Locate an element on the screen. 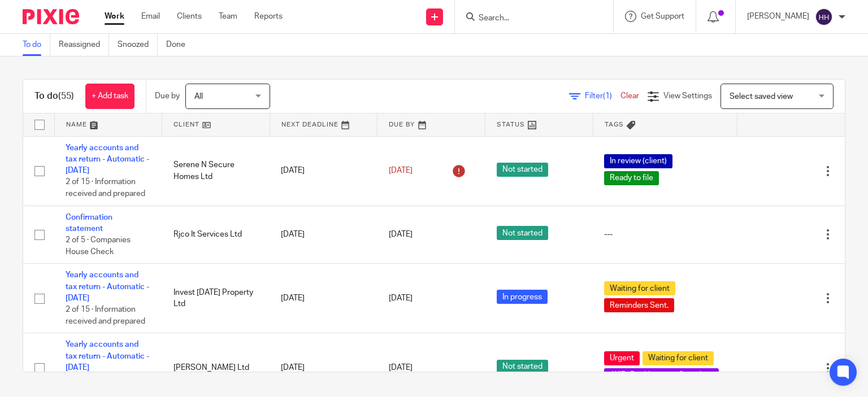 Image resolution: width=868 pixels, height=397 pixels. img: svg%3E is located at coordinates (824, 17).